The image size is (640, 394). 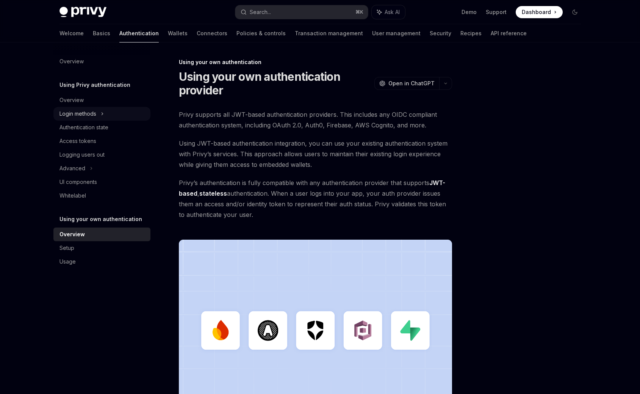 What do you see at coordinates (212, 33) in the screenshot?
I see `a: Connectors` at bounding box center [212, 33].